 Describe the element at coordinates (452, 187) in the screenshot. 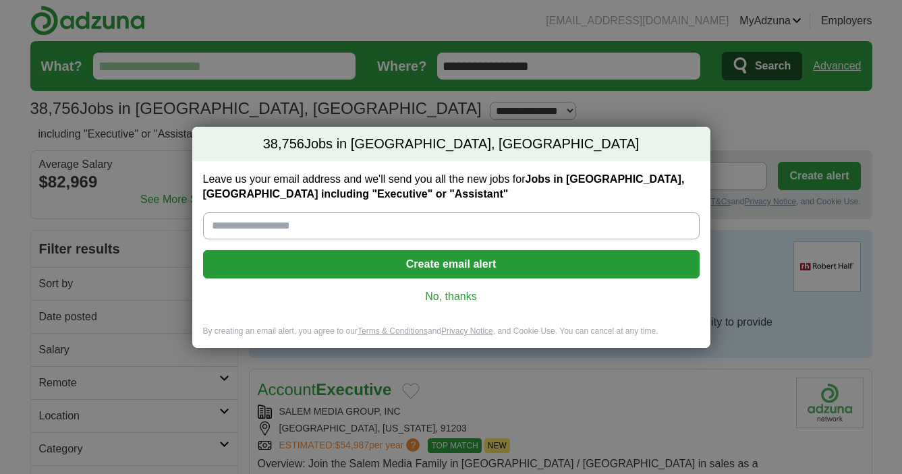

I see `label: Leave us your email address and we'll send you all the new jobs for` at that location.